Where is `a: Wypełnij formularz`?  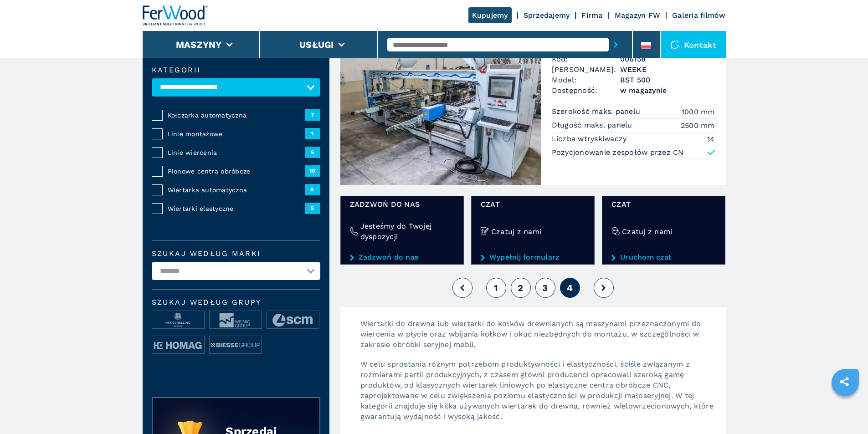
a: Wypełnij formularz is located at coordinates (533, 257).